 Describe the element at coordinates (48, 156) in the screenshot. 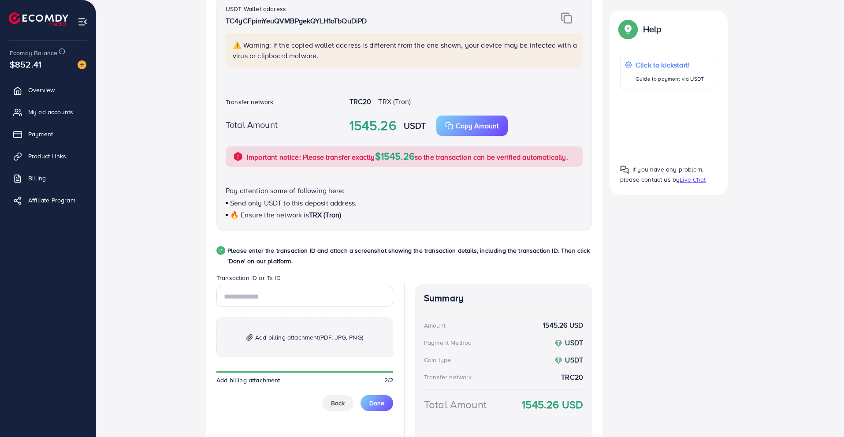

I see `a: Product Links` at that location.